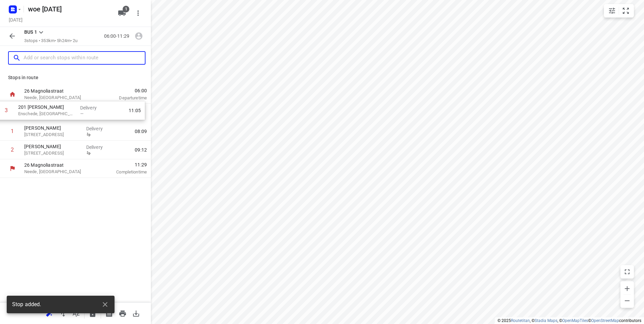 Image resolution: width=644 pixels, height=324 pixels. I want to click on span: Stop added., so click(26, 305).